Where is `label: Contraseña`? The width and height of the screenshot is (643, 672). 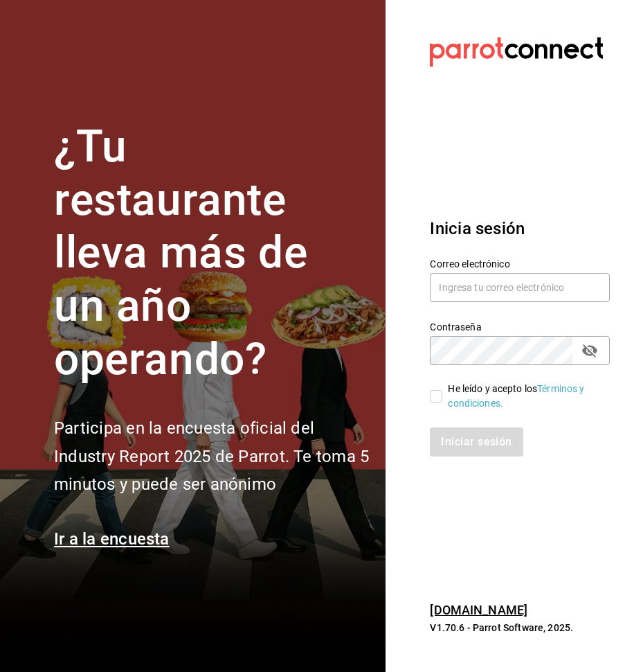 label: Contraseña is located at coordinates (520, 326).